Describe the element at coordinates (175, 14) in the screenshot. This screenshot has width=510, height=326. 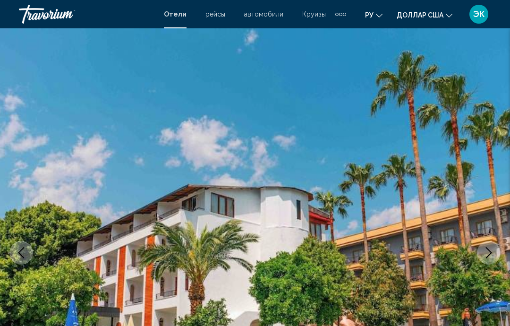
I see `a: Отели` at that location.